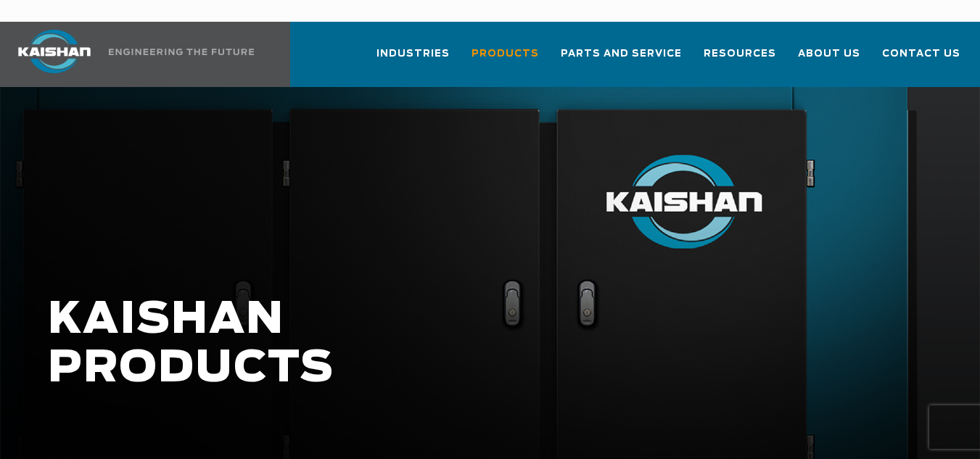 The height and width of the screenshot is (459, 980). Describe the element at coordinates (921, 54) in the screenshot. I see `span: Contact Us` at that location.